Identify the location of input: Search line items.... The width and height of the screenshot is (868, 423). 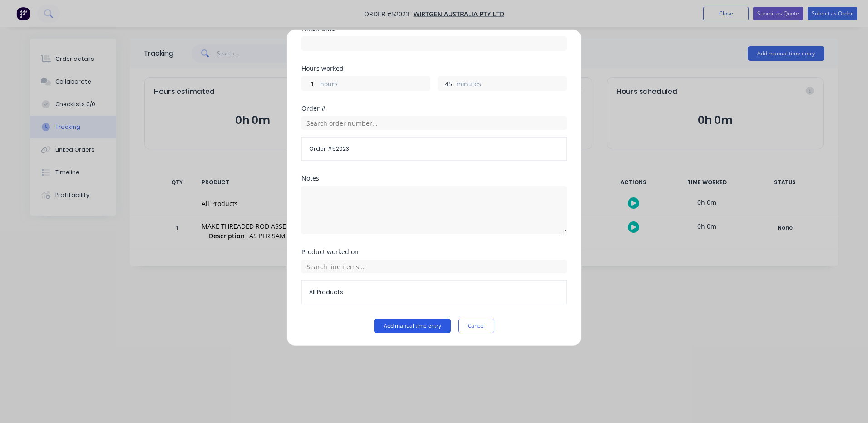
(434, 267).